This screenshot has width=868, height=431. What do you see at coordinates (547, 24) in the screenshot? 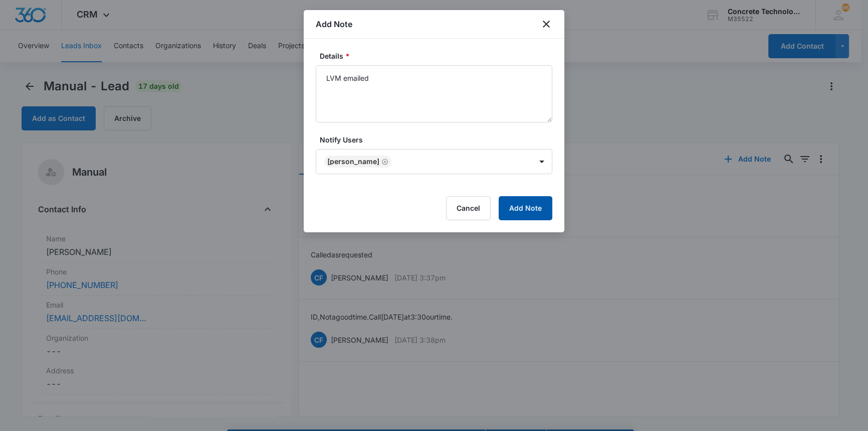
I see `button: close` at bounding box center [547, 24].